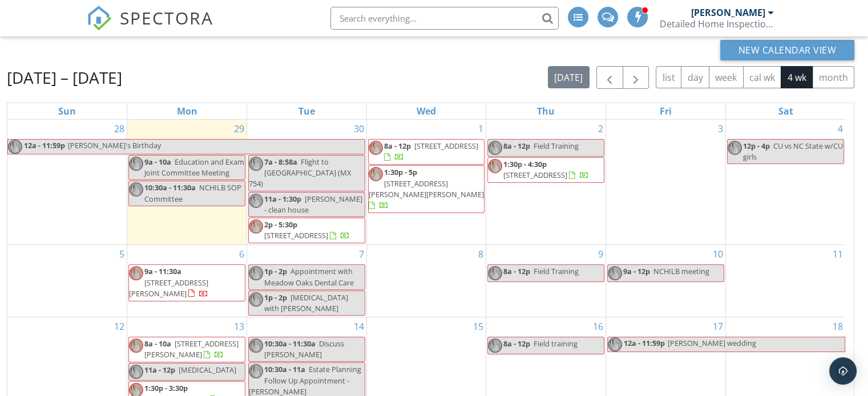 This screenshot has width=868, height=396. What do you see at coordinates (600, 254) in the screenshot?
I see `a: Go to October 9, 2025` at bounding box center [600, 254].